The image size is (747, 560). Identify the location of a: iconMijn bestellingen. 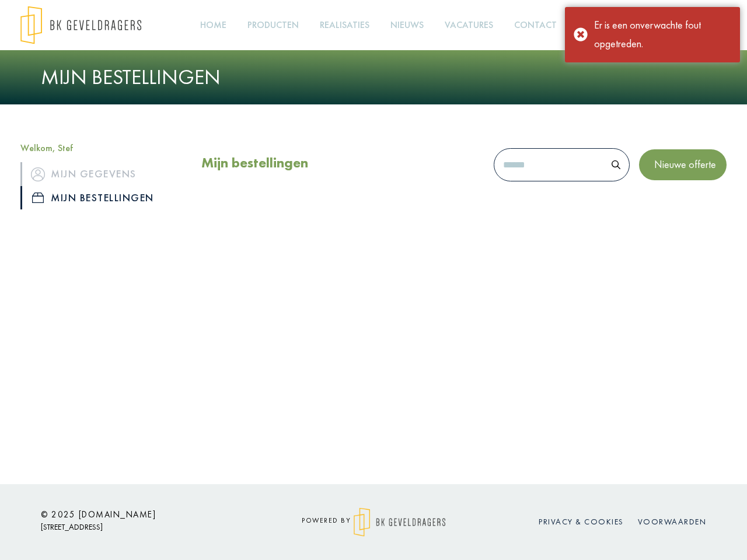
(102, 198).